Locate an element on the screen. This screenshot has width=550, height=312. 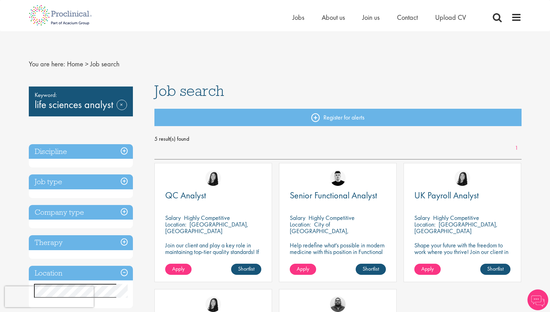
h3: Job type is located at coordinates (81, 182).